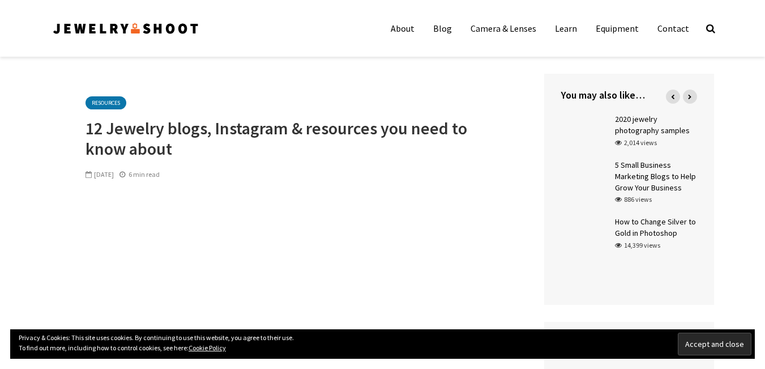  Describe the element at coordinates (106, 102) in the screenshot. I see `a: Resources` at that location.